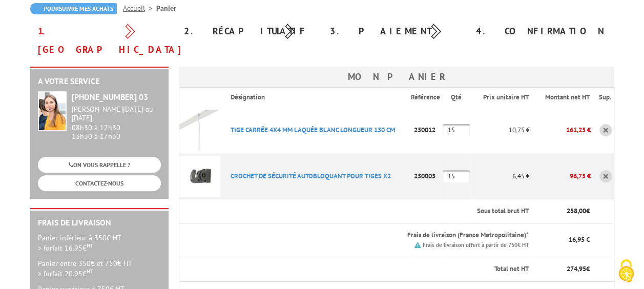 This screenshot has width=644, height=289. I want to click on h2: A votre service, so click(100, 82).